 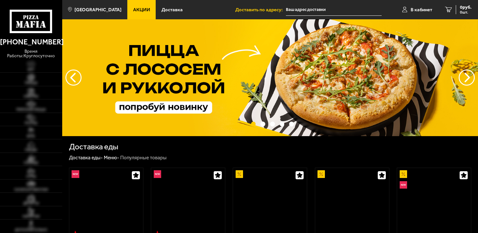 I want to click on div: Популярные товары, so click(x=143, y=158).